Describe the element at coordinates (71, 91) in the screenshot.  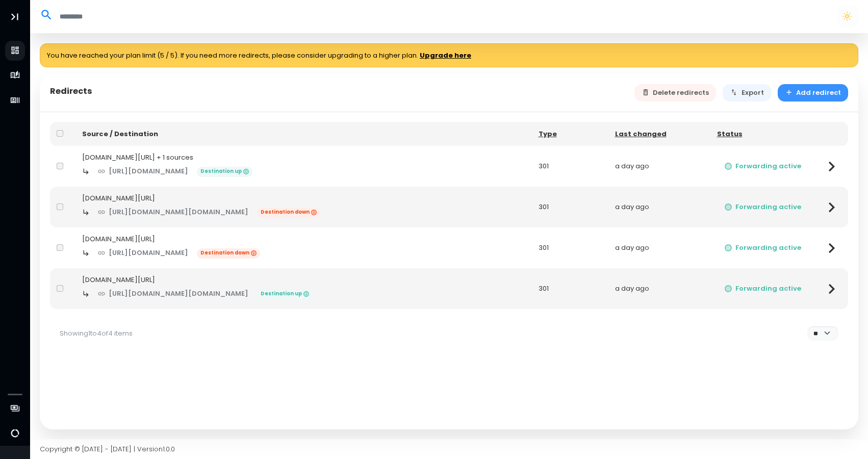
I see `h5: Redirects` at that location.